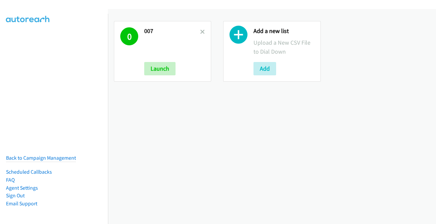 The height and width of the screenshot is (224, 436). Describe the element at coordinates (283, 31) in the screenshot. I see `h2: Add a new list` at that location.